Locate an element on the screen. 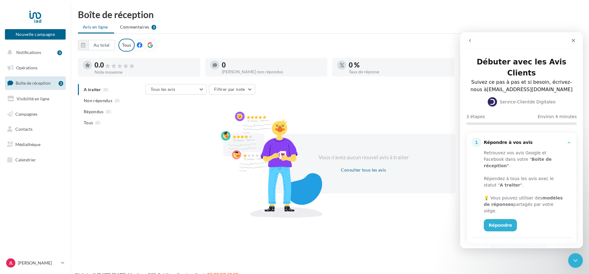  a: Calendrier is located at coordinates (35, 160).